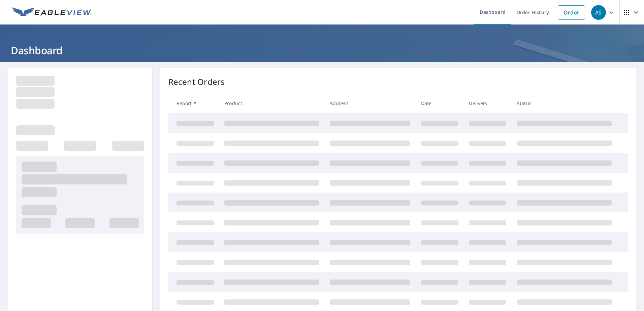  What do you see at coordinates (322, 50) in the screenshot?
I see `h1: Dashboard` at bounding box center [322, 50].